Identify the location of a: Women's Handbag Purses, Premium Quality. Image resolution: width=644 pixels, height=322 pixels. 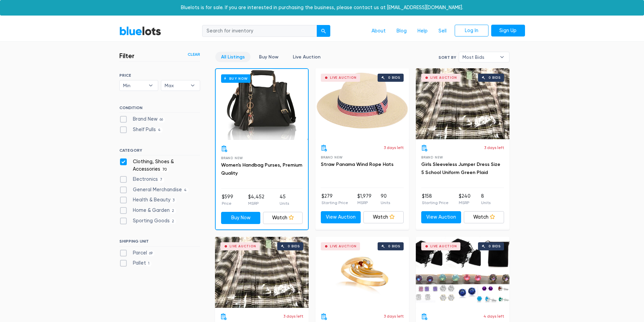
(262, 169).